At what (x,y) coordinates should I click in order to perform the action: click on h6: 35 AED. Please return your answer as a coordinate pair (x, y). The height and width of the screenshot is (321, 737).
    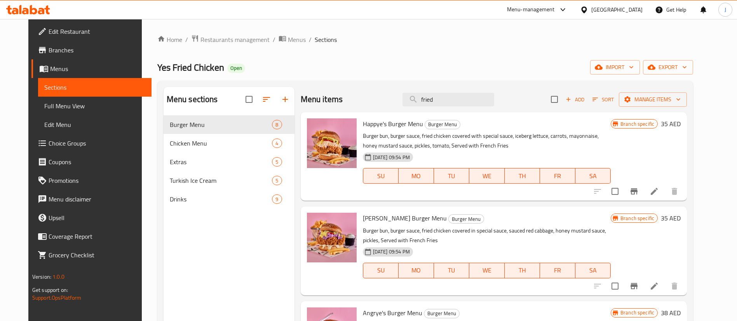
    Looking at the image, I should click on (670, 218).